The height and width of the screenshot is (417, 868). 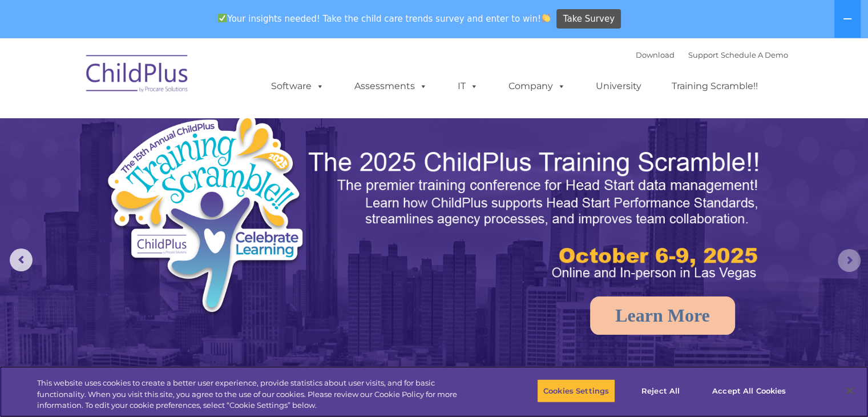 What do you see at coordinates (663, 315) in the screenshot?
I see `a: Learn More` at bounding box center [663, 315].